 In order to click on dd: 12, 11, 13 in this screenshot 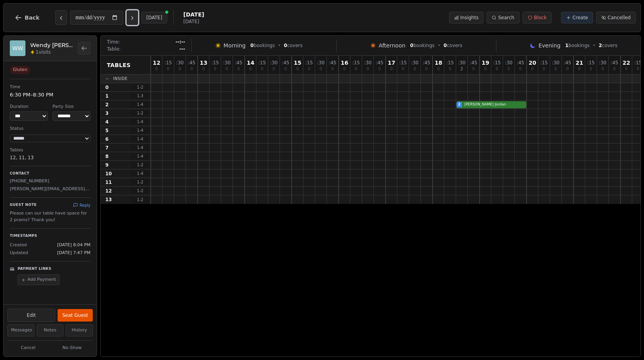, I will do `click(50, 157)`.